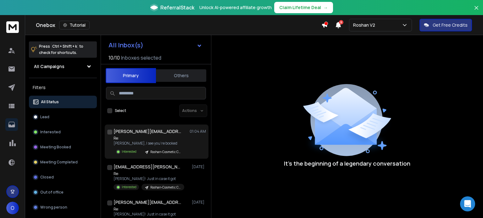  I want to click on button: Out of office, so click(63, 193).